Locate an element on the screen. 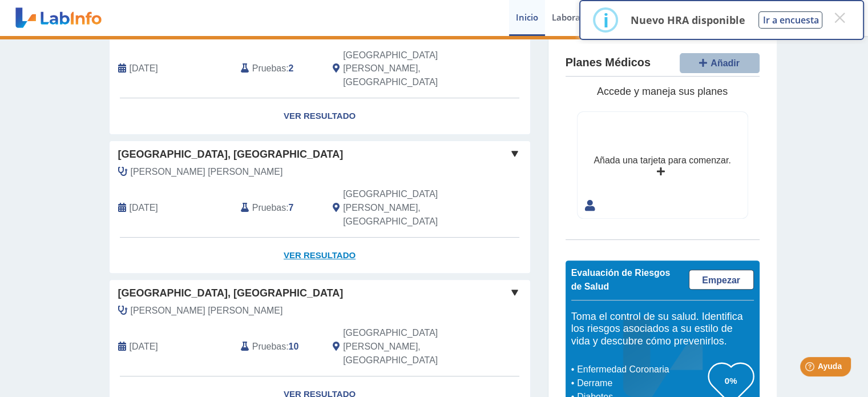  h3: 0% is located at coordinates (731, 381).